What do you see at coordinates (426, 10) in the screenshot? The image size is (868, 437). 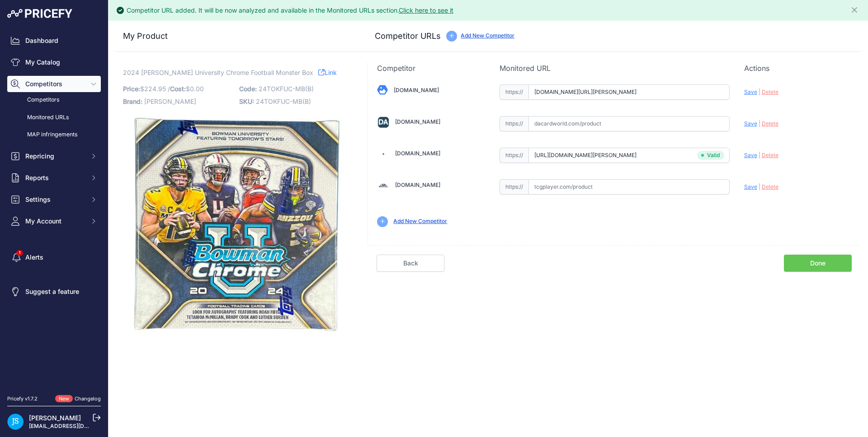 I see `a: Click here to see it` at bounding box center [426, 10].